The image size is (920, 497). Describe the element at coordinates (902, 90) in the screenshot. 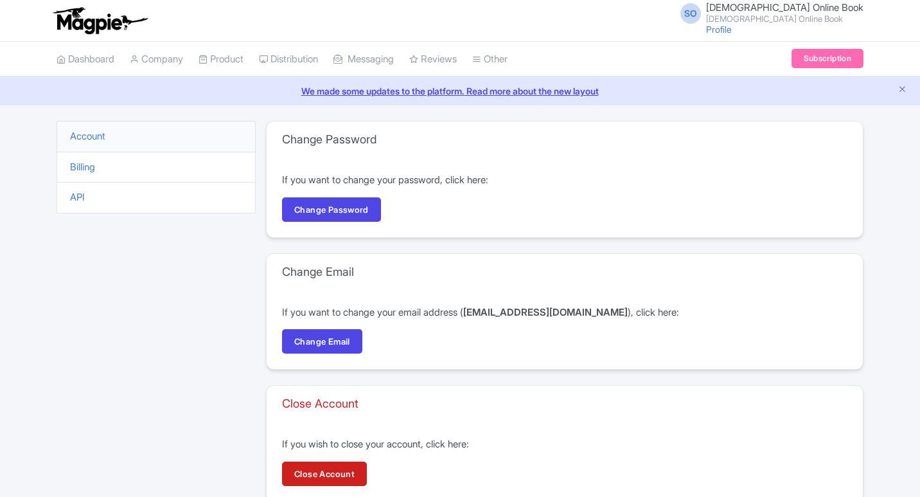

I see `button: Close announcement` at that location.